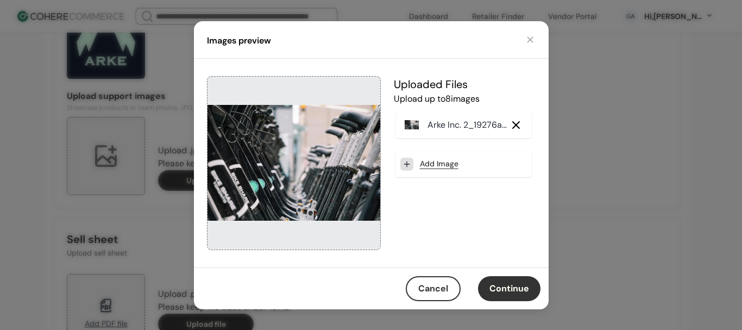  What do you see at coordinates (439, 163) in the screenshot?
I see `a: Add Image` at bounding box center [439, 163].